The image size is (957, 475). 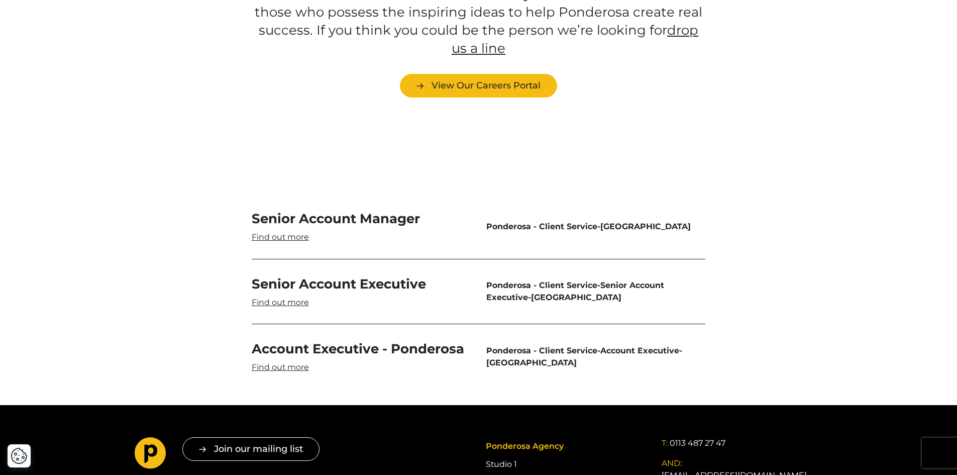 I want to click on span: Account Executive, so click(x=640, y=350).